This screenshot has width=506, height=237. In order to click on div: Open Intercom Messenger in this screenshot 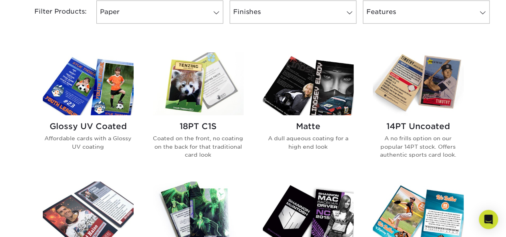, I will do `click(489, 220)`.